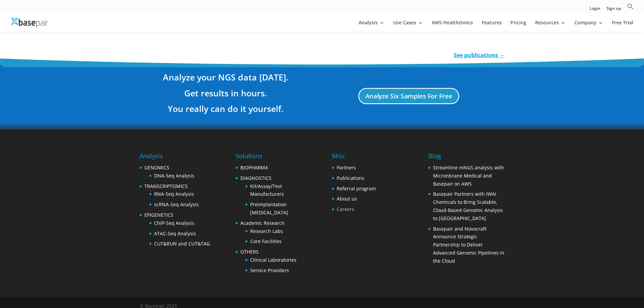  Describe the element at coordinates (354, 158) in the screenshot. I see `h4: Misc` at that location.